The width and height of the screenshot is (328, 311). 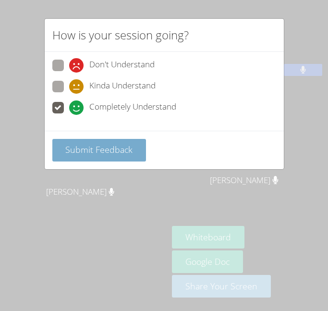 I want to click on span: Don't Understand, so click(x=122, y=65).